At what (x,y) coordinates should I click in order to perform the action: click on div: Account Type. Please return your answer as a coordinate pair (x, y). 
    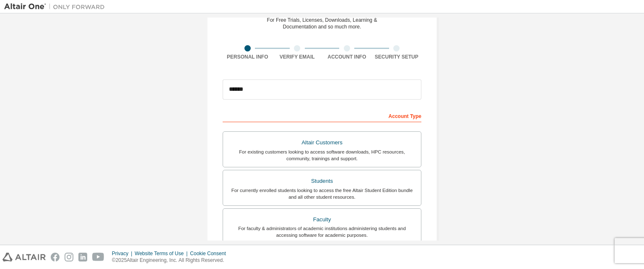
    Looking at the image, I should click on (322, 116).